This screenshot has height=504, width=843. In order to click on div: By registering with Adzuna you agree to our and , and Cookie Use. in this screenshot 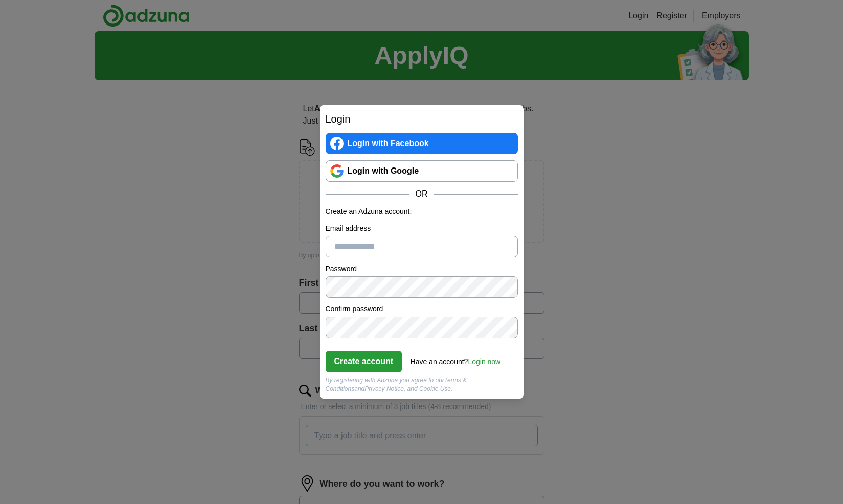, I will do `click(422, 384)`.